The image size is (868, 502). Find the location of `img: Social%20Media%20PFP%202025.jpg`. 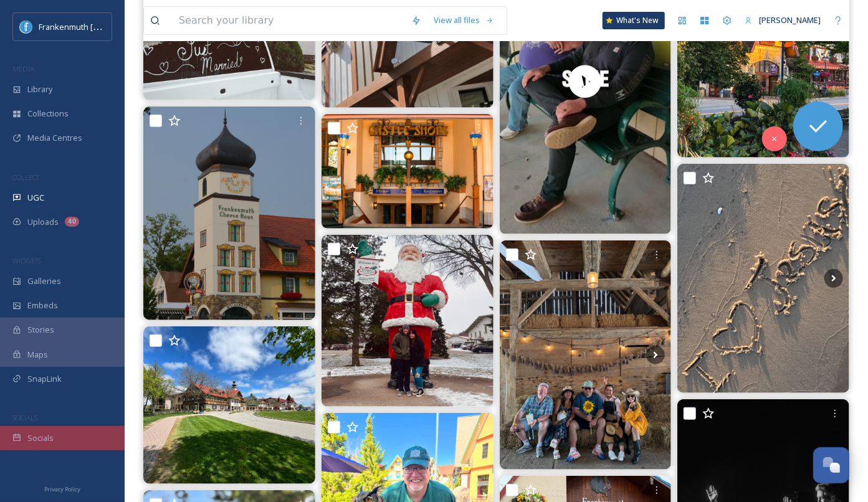

img: Social%20Media%20PFP%202025.jpg is located at coordinates (27, 26).